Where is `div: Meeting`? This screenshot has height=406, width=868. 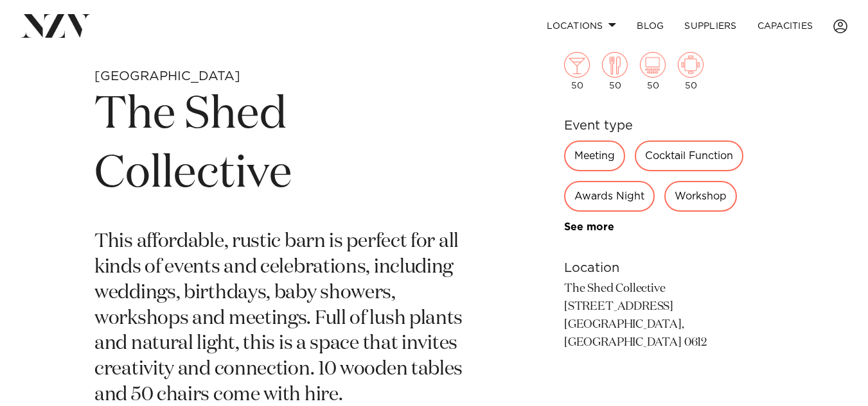 div: Meeting is located at coordinates (594, 156).